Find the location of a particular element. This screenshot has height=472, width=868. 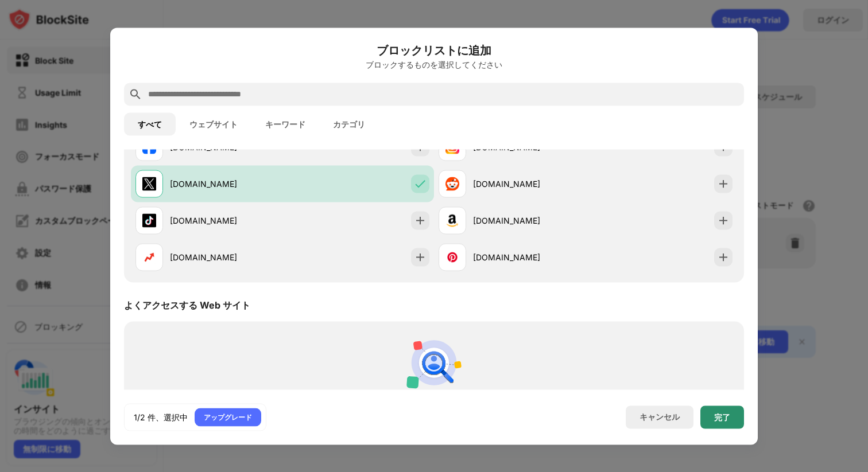

div: ブロックするものを選択してください is located at coordinates (434, 64).